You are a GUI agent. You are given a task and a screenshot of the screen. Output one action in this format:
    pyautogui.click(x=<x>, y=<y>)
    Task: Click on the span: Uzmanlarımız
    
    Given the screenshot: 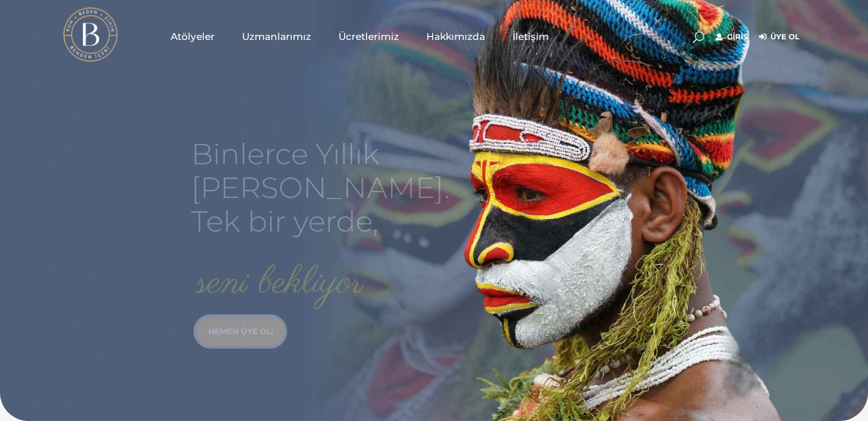 What is the action you would take?
    pyautogui.click(x=276, y=36)
    